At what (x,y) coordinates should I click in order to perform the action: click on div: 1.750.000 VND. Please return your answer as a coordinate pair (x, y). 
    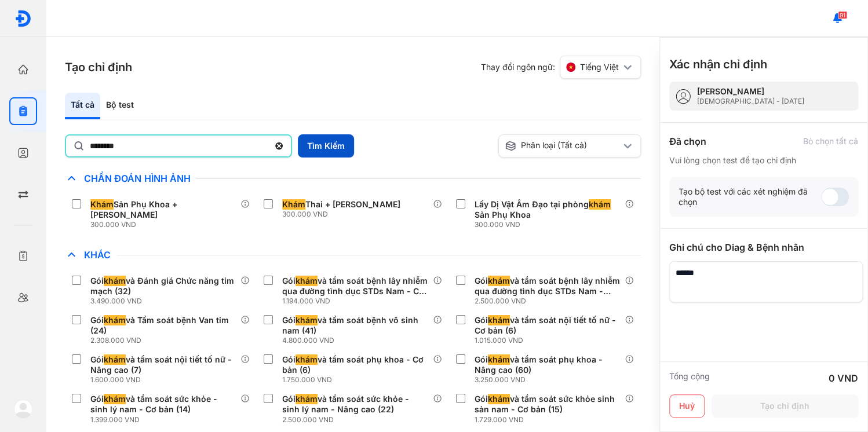
    Looking at the image, I should click on (357, 380).